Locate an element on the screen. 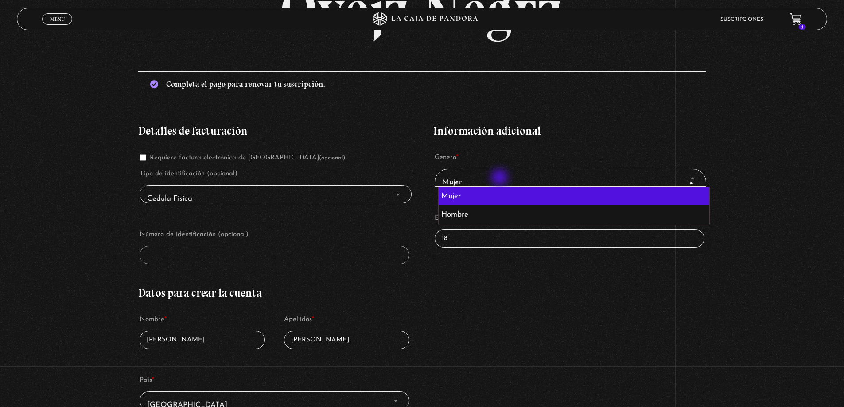 This screenshot has height=407, width=844. label: Apellidos is located at coordinates (347, 320).